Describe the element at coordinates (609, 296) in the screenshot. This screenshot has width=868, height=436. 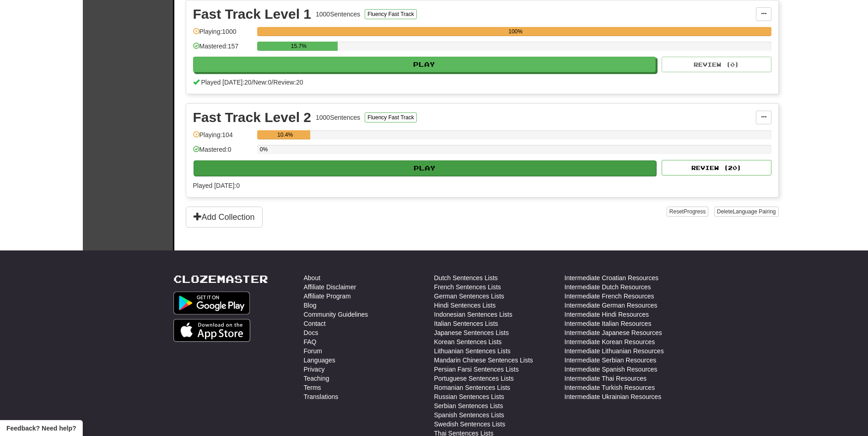
I see `a: Intermediate French Resources` at that location.